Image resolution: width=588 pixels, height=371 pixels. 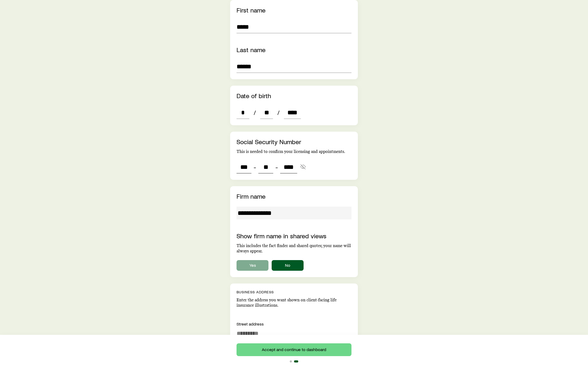 I want to click on p: This is needed to confirm your licensing and appointments., so click(x=294, y=151).